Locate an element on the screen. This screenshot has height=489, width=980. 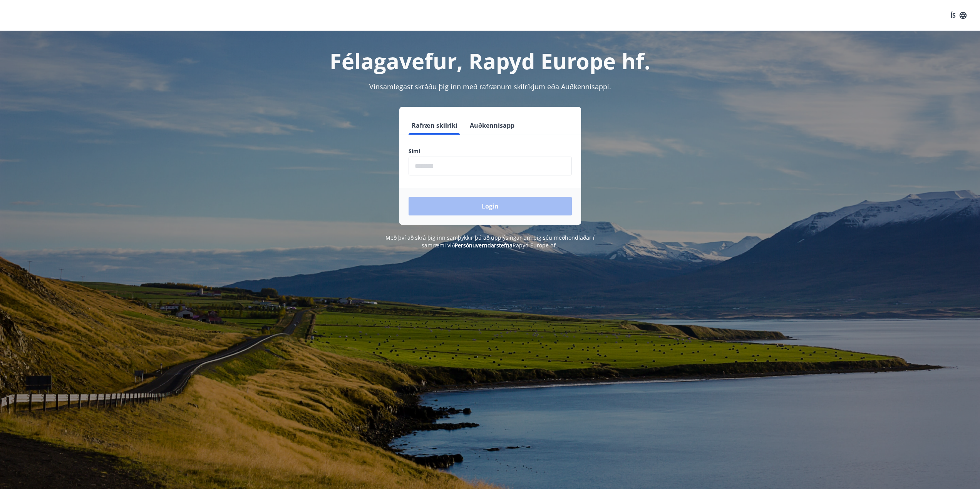
h1: Félagavefur, Rapyd Europe hf. is located at coordinates (490, 61).